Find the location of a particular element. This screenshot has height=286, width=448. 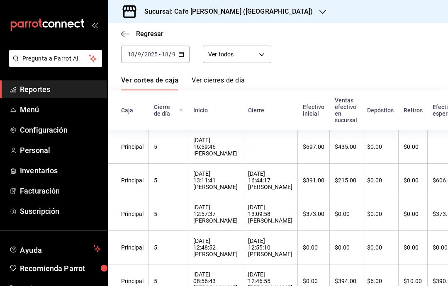

span: Recomienda Parrot is located at coordinates (60, 268).